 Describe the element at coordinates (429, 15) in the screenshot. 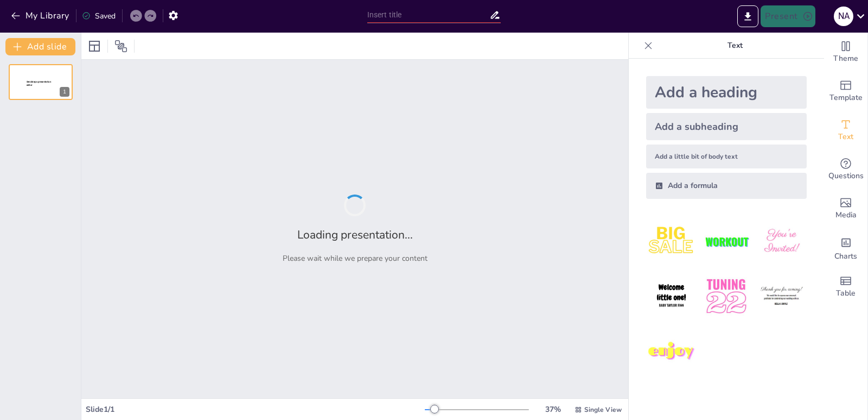

I see `input: Insert title` at that location.